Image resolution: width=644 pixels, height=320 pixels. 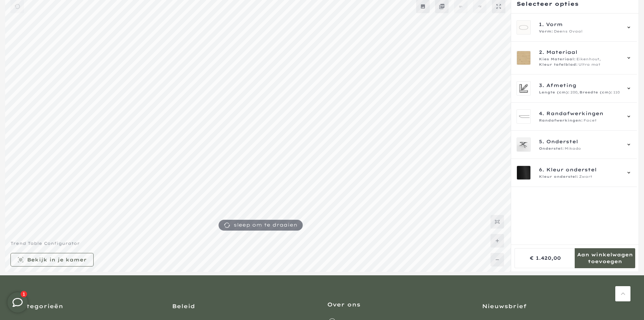 I want to click on a: Terug naar boven, so click(x=623, y=293).